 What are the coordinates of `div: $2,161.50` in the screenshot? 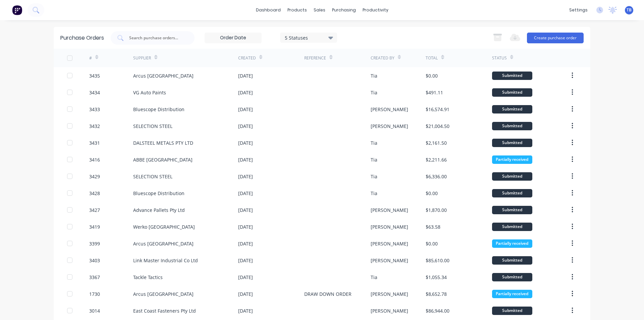 It's located at (436, 143).